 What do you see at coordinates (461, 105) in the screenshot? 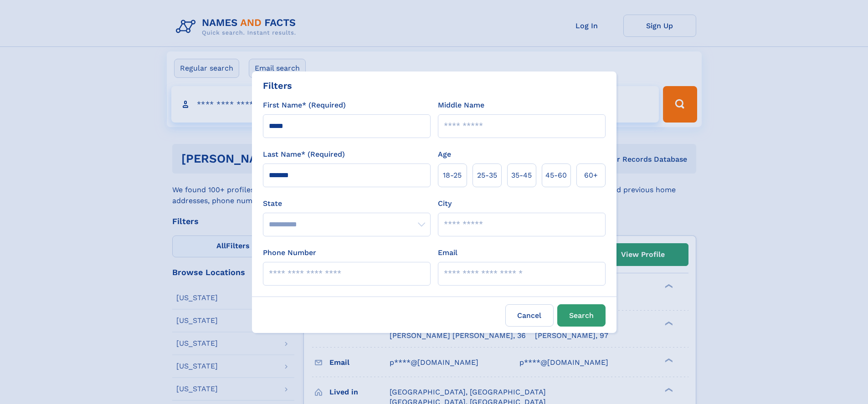
I see `label: Middle Name` at bounding box center [461, 105].